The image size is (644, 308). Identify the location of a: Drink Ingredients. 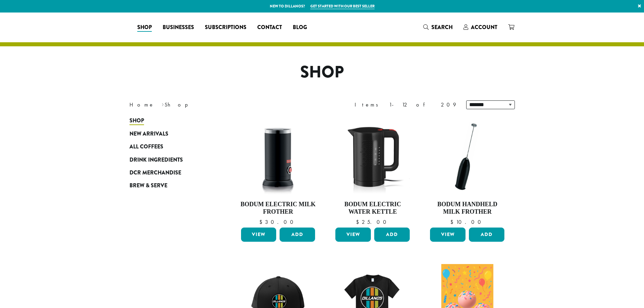
(170, 159).